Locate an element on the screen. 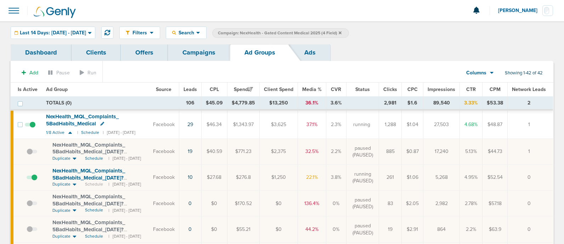 This screenshot has height=244, width=564. span: Spend is located at coordinates (243, 89).